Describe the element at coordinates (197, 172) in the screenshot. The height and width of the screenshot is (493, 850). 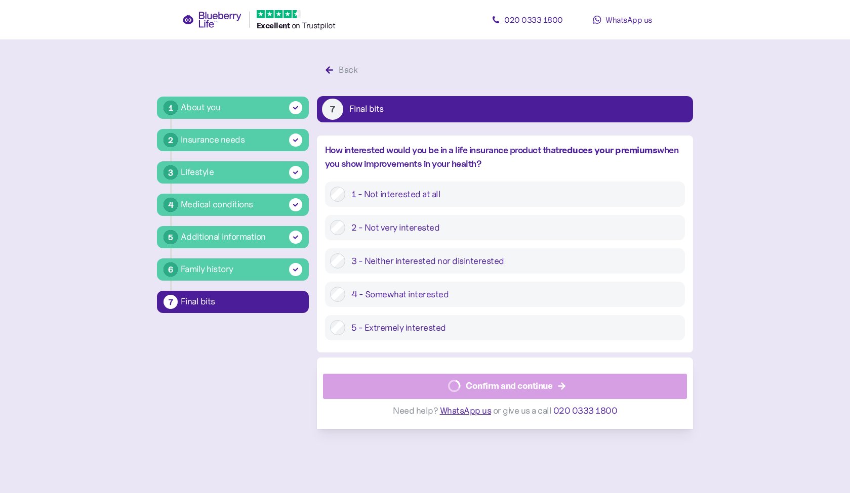
I see `div: Lifestyle` at that location.